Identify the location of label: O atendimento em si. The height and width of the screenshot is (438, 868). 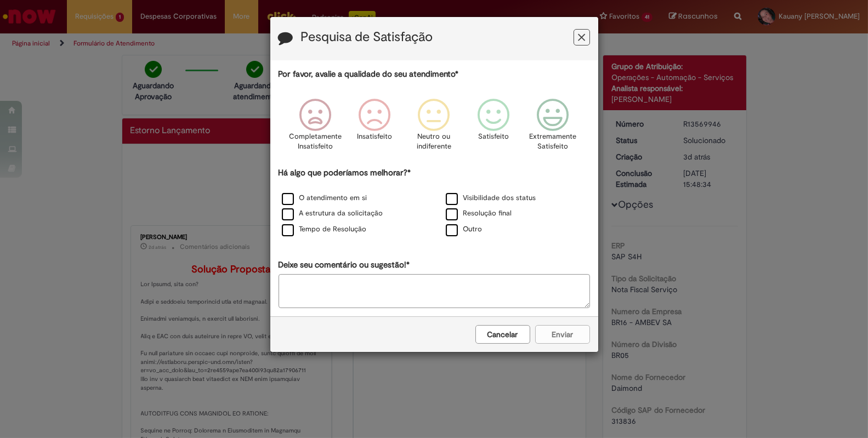
(325, 198).